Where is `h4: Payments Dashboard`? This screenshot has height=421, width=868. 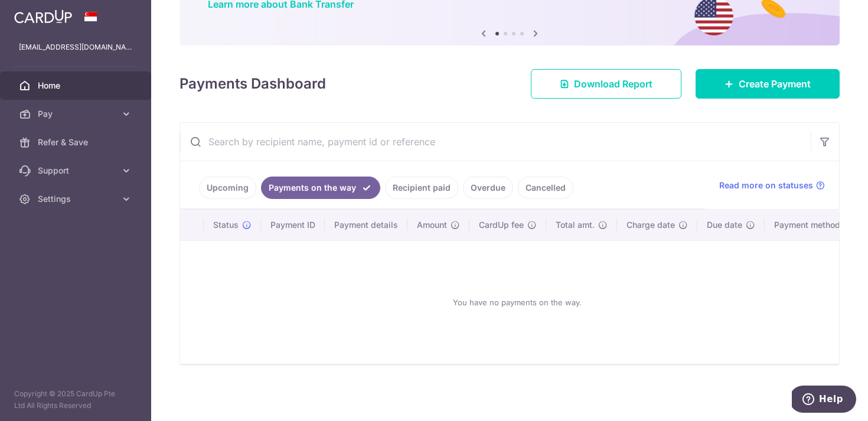
h4: Payments Dashboard is located at coordinates (253, 84).